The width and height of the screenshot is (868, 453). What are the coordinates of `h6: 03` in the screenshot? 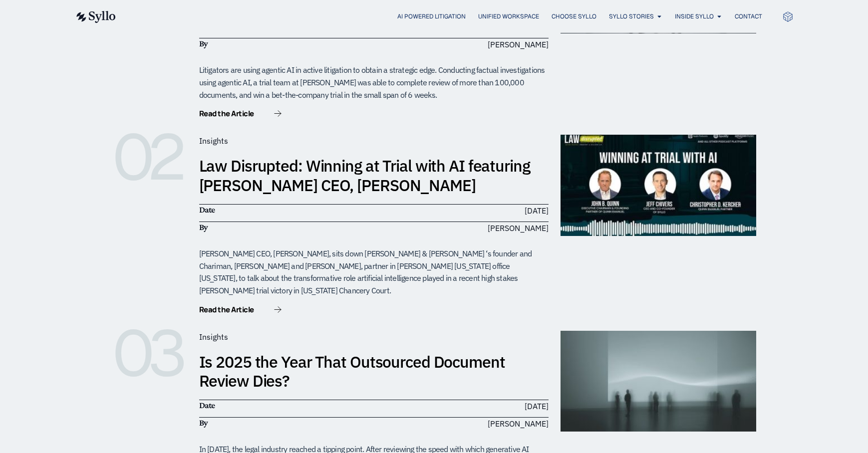 It's located at (150, 354).